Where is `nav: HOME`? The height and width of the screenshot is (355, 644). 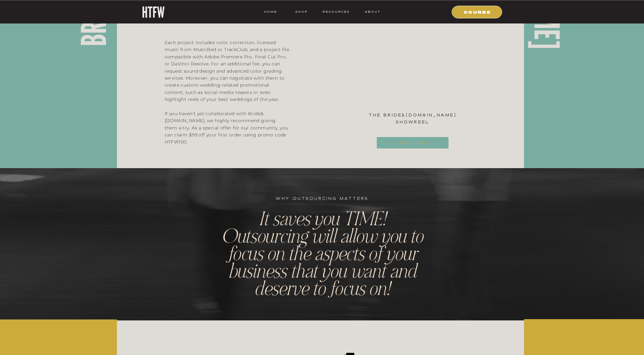 nav: HOME is located at coordinates (270, 12).